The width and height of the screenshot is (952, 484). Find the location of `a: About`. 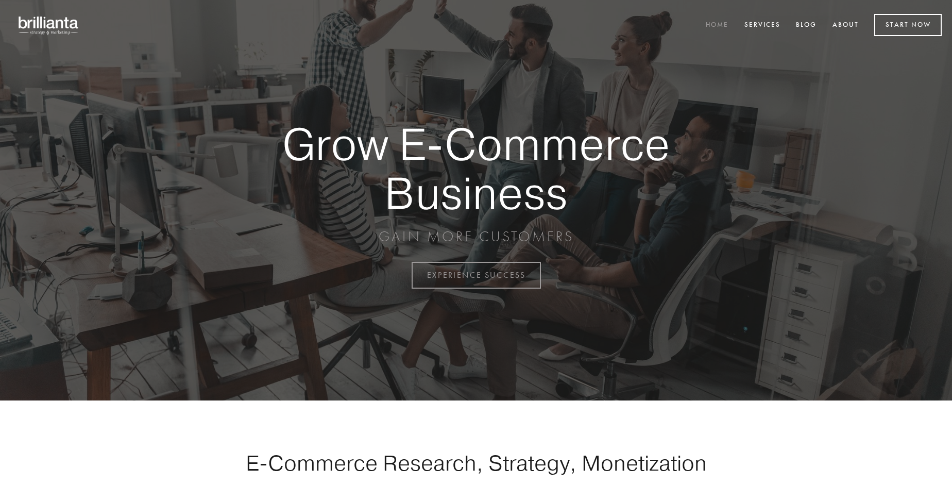

a: About is located at coordinates (845, 25).